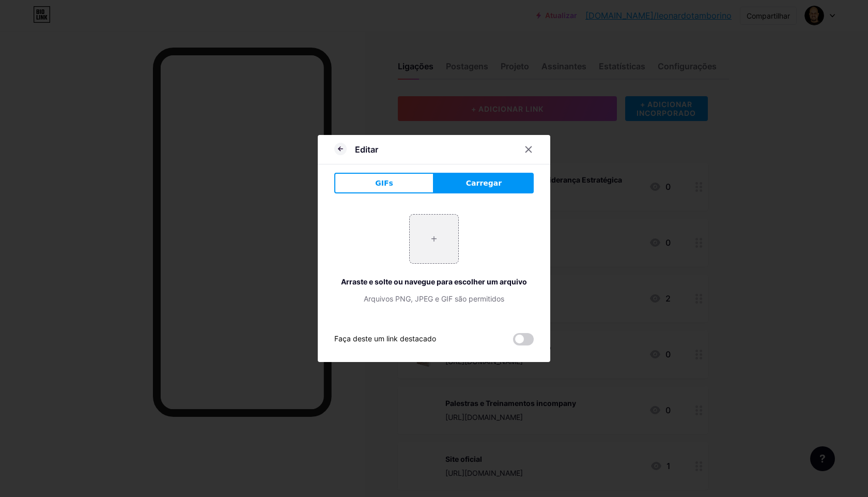 The image size is (868, 497). Describe the element at coordinates (366, 150) in the screenshot. I see `font: Editar` at that location.